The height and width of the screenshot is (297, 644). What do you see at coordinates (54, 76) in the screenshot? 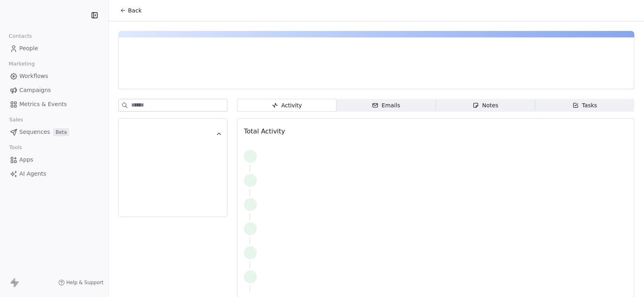
I see `a: Workflows` at bounding box center [54, 76].